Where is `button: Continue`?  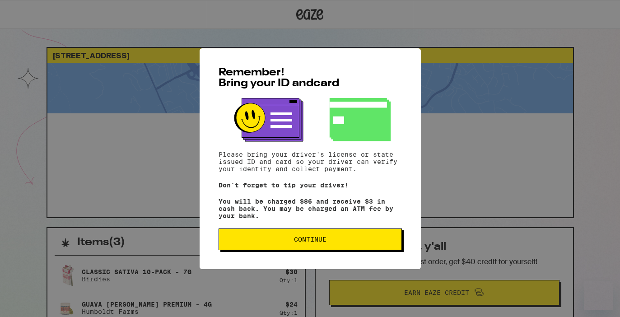 button: Continue is located at coordinates (310, 239).